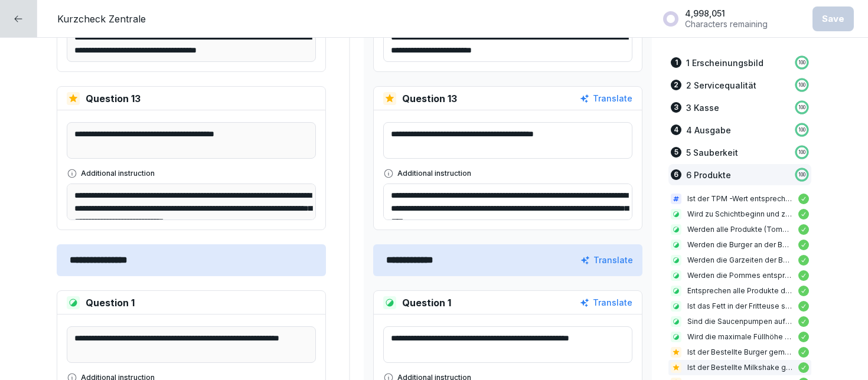 This screenshot has width=868, height=380. Describe the element at coordinates (727, 24) in the screenshot. I see `p: Characters remaining` at that location.